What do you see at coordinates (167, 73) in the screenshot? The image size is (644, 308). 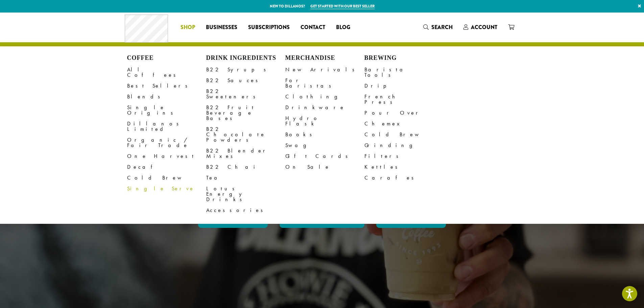 I see `a: All Coffees` at bounding box center [167, 73].